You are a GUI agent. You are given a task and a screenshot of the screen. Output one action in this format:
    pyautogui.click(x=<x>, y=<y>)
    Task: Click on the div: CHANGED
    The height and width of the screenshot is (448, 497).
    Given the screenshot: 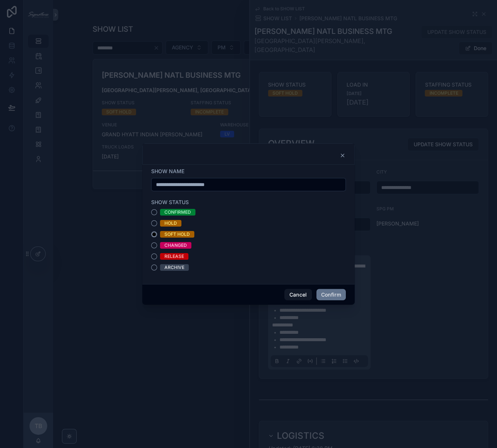 What is the action you would take?
    pyautogui.click(x=175, y=245)
    